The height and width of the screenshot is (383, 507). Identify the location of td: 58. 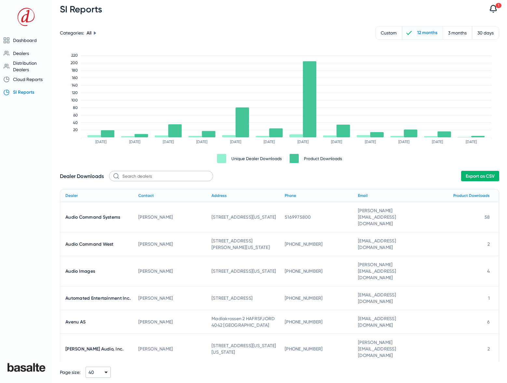
(462, 217).